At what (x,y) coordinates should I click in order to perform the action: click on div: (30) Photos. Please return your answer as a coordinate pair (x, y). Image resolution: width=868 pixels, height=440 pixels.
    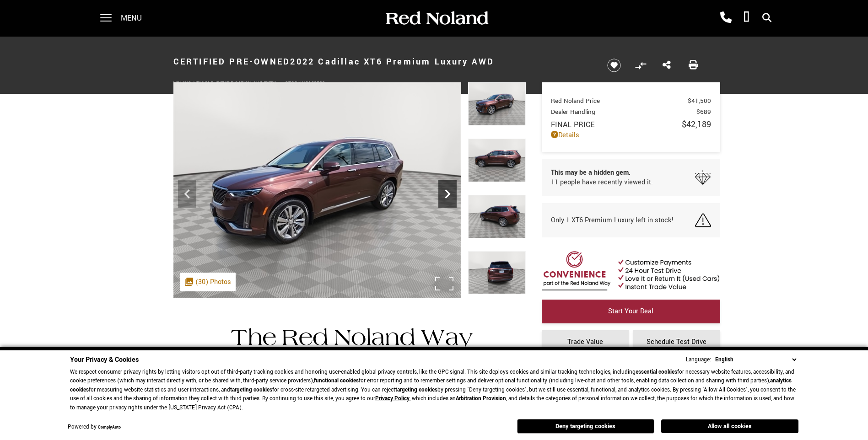
    Looking at the image, I should click on (208, 282).